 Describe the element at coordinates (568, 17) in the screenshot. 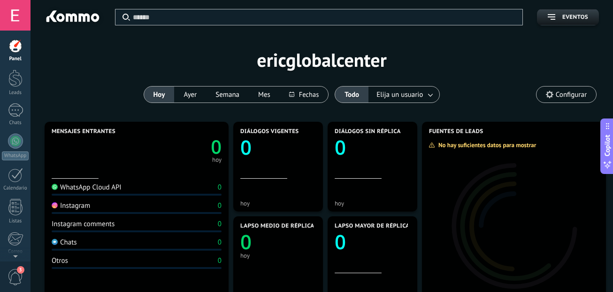

I see `button: Eventos` at that location.